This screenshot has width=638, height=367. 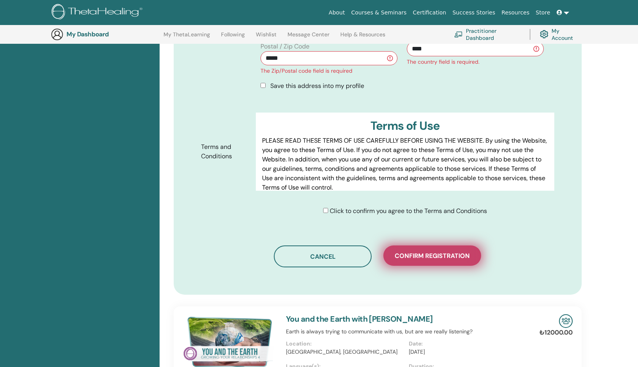 What do you see at coordinates (98, 13) in the screenshot?
I see `img: logo.png` at bounding box center [98, 13].